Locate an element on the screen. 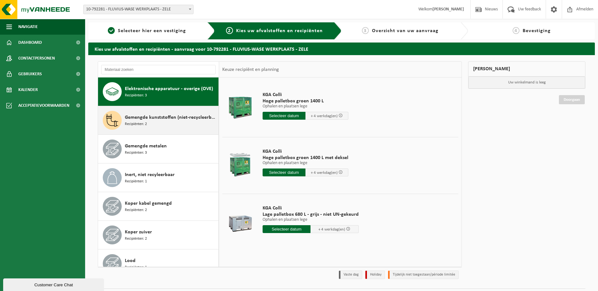 This screenshot has height=291, width=598. span: Navigatie is located at coordinates (28, 27).